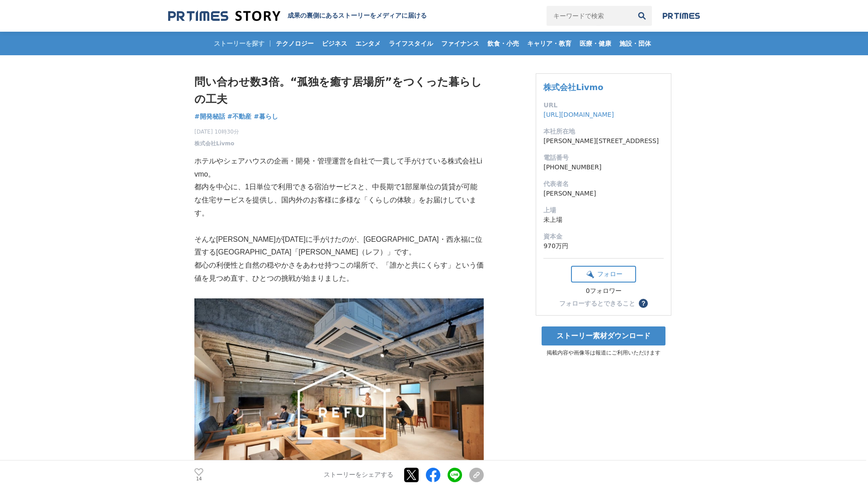  Describe the element at coordinates (681, 16) in the screenshot. I see `a: prtimes` at that location.